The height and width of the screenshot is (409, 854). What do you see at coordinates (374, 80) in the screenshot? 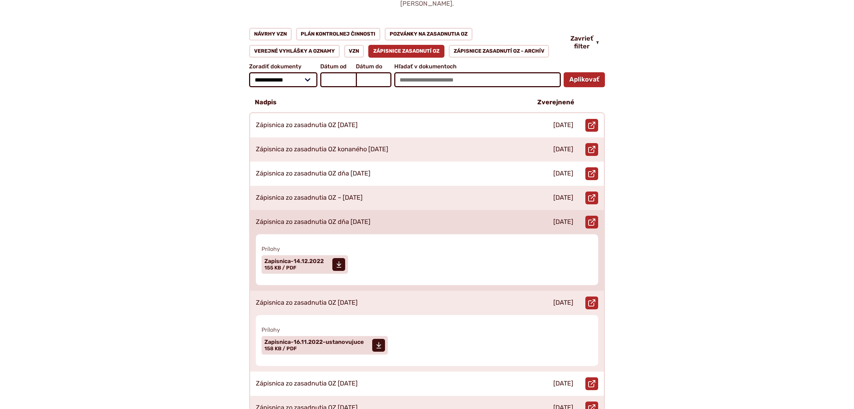
I see `input: Dátum do` at bounding box center [374, 80].